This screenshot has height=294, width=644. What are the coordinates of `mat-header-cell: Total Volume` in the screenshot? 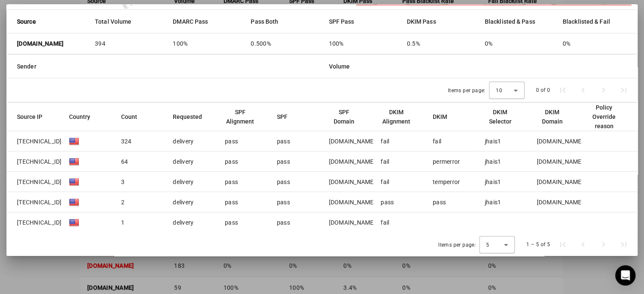 It's located at (127, 22).